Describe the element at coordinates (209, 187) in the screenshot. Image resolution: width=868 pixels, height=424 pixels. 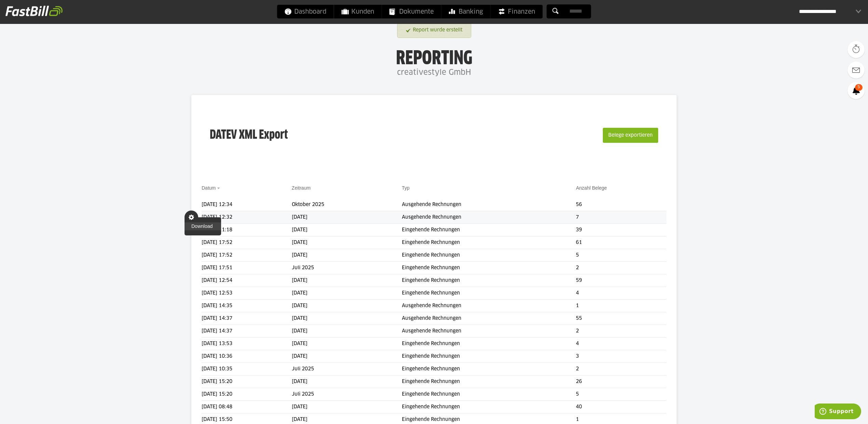
I see `a: Datum` at that location.